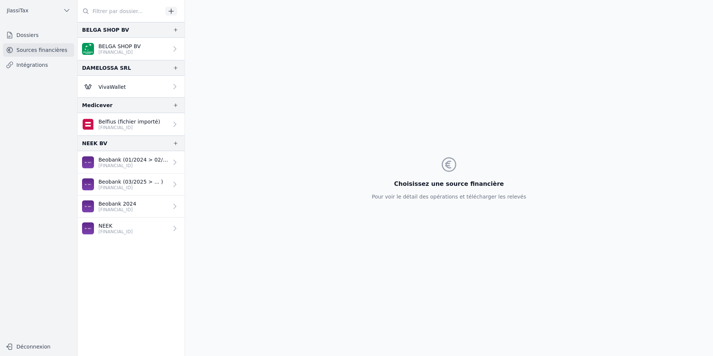 The width and height of the screenshot is (713, 356). What do you see at coordinates (88, 49) in the screenshot?
I see `img: BNP_BE_BUSINESS_GEBABEBB.png` at bounding box center [88, 49].